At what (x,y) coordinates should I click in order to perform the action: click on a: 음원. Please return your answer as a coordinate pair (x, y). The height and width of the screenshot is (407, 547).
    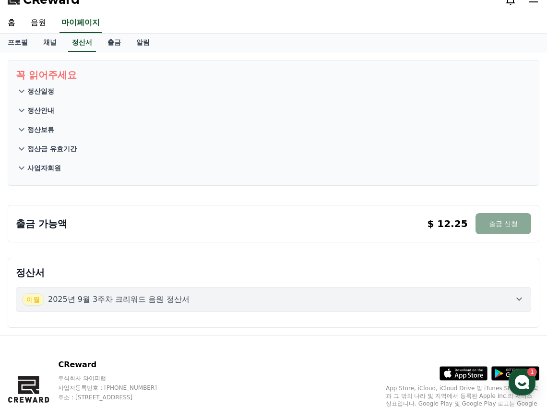
    Looking at the image, I should click on (38, 23).